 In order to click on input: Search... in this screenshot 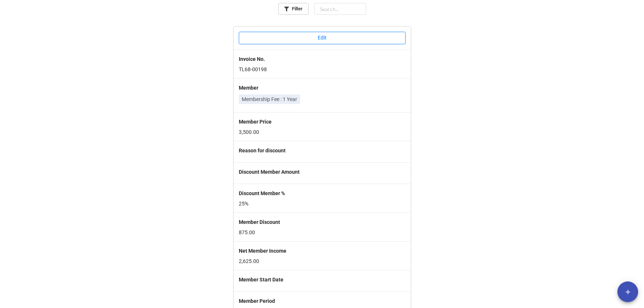, I will do `click(340, 9)`.